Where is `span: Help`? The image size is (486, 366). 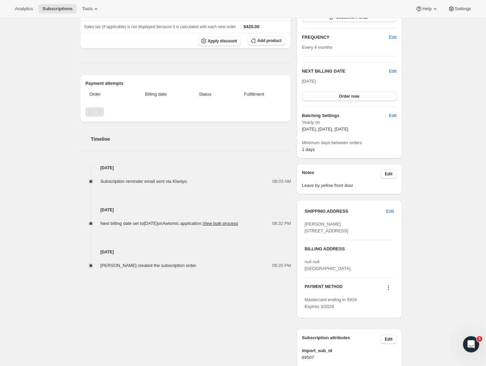
span: Help is located at coordinates (427, 9).